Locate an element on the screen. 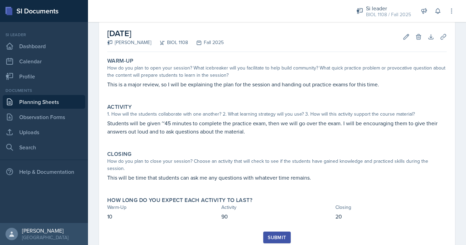 This screenshot has height=245, width=466. label: Closing is located at coordinates (119, 154).